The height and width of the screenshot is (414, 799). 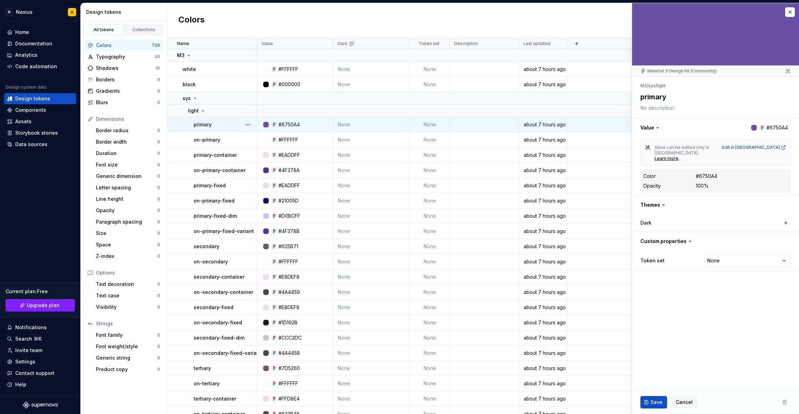 I want to click on div: Current plan : Free, so click(x=40, y=292).